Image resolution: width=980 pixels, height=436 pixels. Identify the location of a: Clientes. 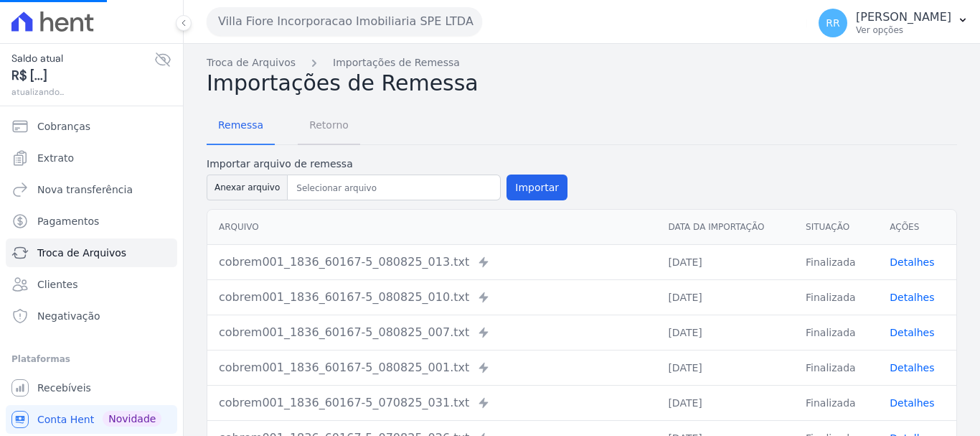
(92, 284).